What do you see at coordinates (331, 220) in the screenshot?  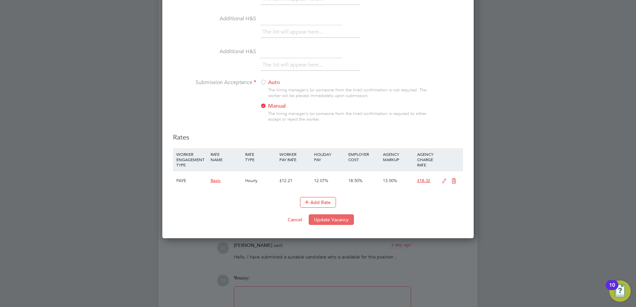 I see `button: Update Vacancy` at bounding box center [331, 220].